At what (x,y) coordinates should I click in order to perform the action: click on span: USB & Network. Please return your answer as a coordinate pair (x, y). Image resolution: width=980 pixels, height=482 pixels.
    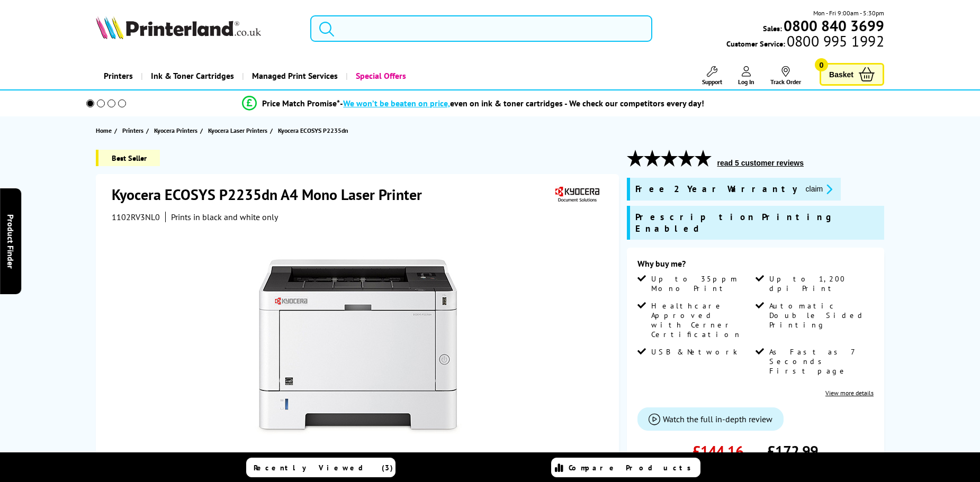
    Looking at the image, I should click on (693, 352).